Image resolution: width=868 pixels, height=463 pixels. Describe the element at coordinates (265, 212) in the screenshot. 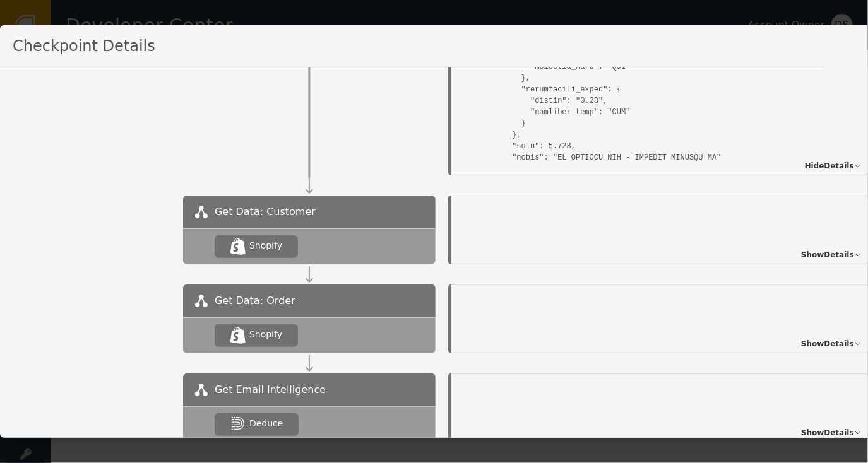

I see `span: Get Data: Customer` at that location.